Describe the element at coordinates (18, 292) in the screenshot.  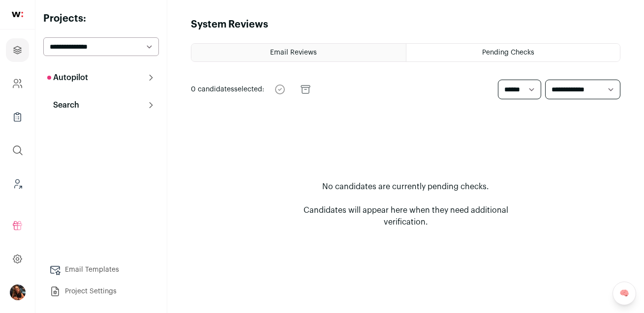
I see `img: 13968079-medium_jpg` at that location.